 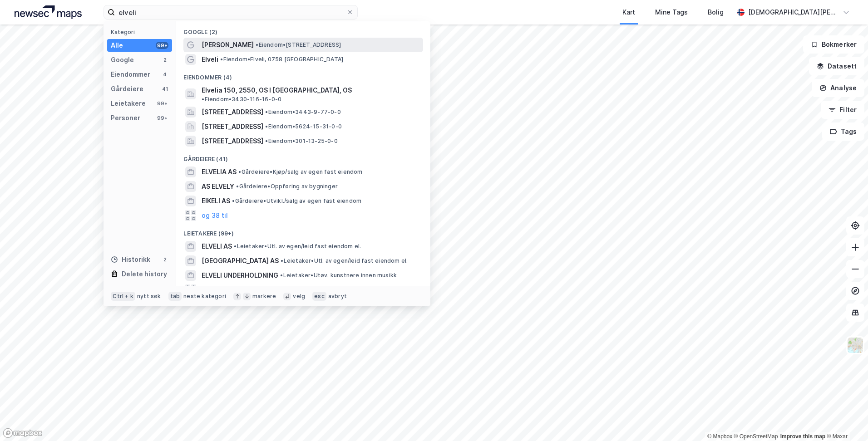 What do you see at coordinates (123, 297) in the screenshot?
I see `div: Ctrl + k` at bounding box center [123, 297].